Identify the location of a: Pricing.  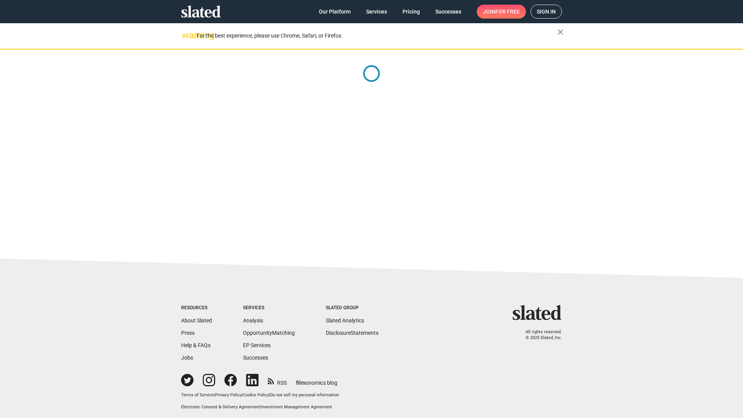
(411, 12).